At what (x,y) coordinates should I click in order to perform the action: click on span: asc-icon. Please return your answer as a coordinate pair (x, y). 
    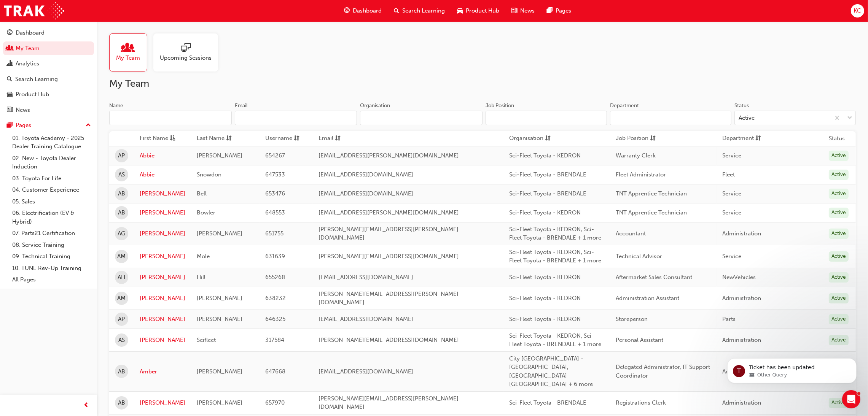
    Looking at the image, I should click on (172, 138).